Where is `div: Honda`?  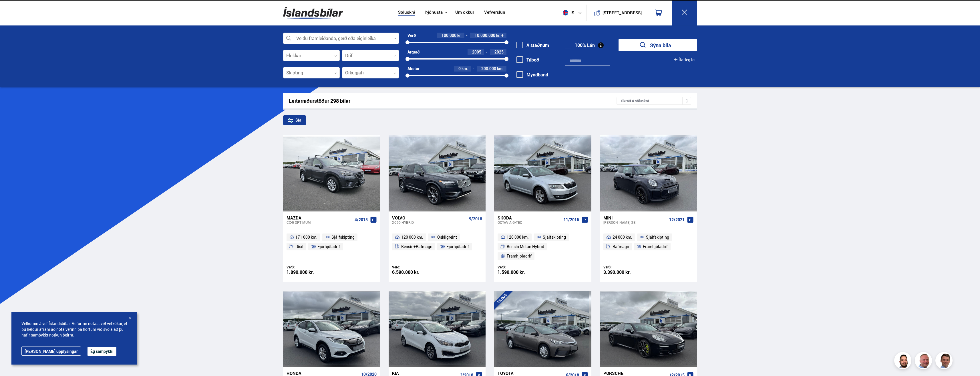 div: Honda is located at coordinates (322, 373).